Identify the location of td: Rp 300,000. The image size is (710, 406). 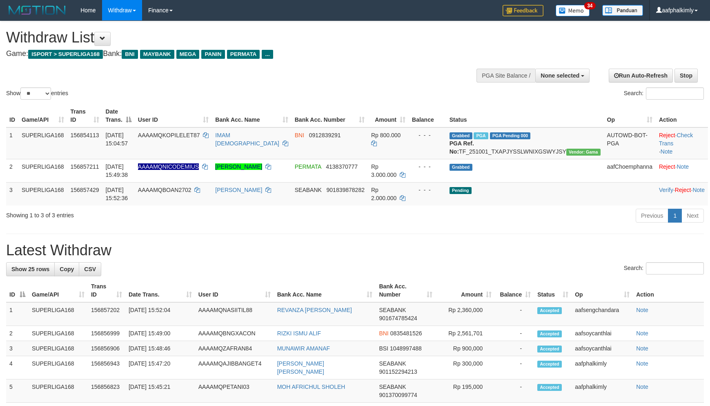
(465, 368).